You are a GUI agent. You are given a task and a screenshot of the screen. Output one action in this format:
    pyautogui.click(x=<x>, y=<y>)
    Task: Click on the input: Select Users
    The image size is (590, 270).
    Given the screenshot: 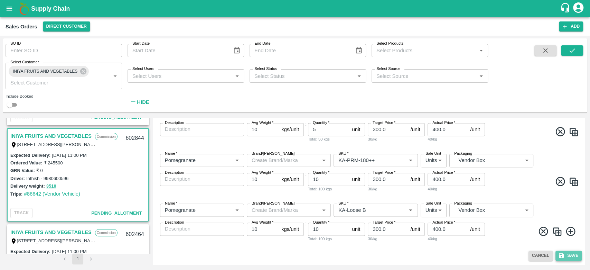 What is the action you would take?
    pyautogui.click(x=180, y=76)
    